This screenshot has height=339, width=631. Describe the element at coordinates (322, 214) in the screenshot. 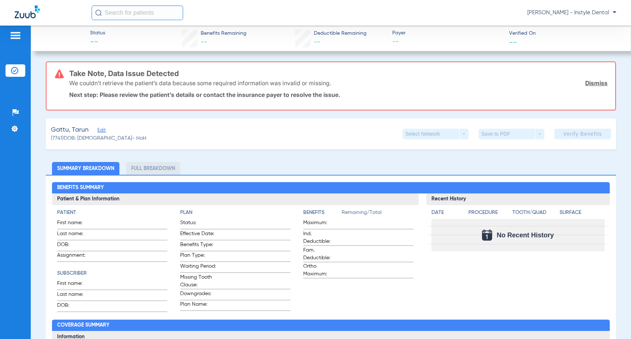

I see `app-breakdown-title: Benefits` at that location.